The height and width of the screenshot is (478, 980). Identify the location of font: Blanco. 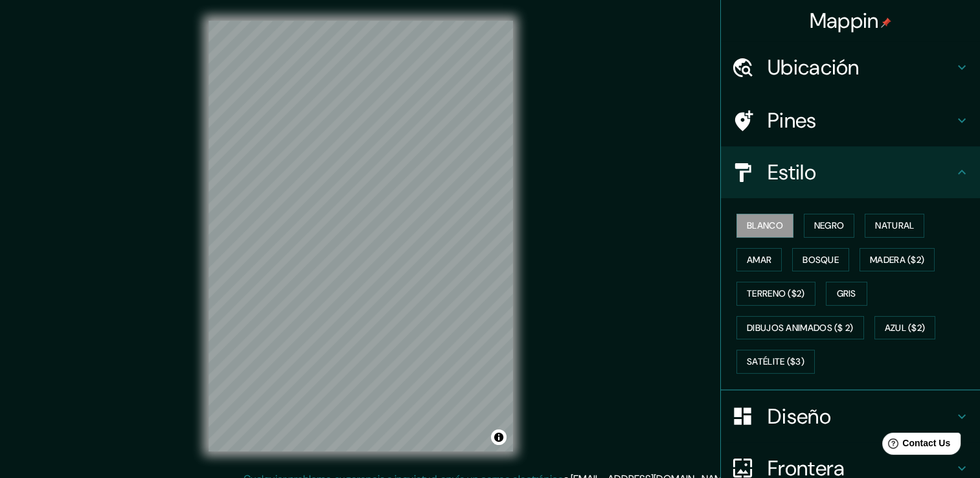
(765, 225).